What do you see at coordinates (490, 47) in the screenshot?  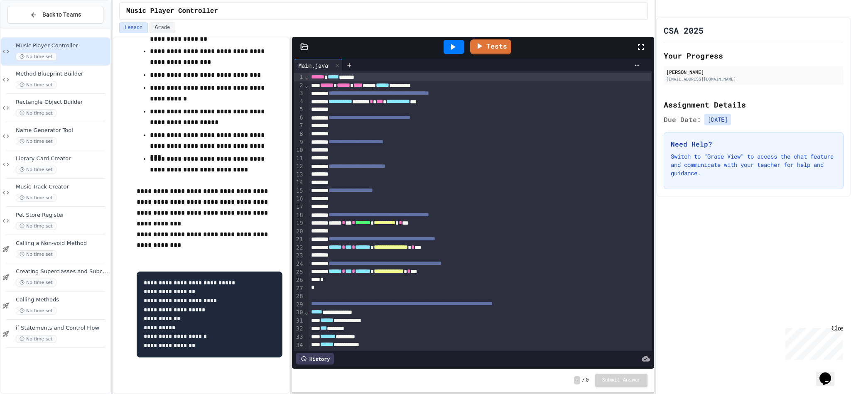 I see `a: Tests` at bounding box center [490, 47].